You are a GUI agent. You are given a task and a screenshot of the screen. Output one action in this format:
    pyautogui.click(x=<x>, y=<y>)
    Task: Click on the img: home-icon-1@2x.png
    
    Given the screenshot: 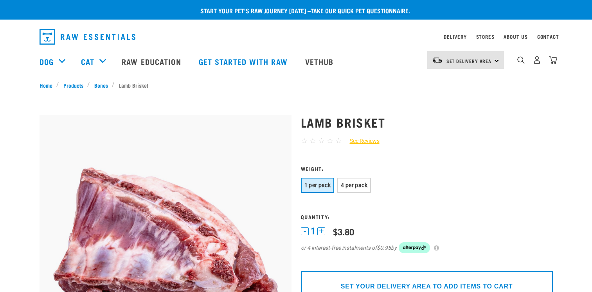 What is the action you would take?
    pyautogui.click(x=520, y=60)
    